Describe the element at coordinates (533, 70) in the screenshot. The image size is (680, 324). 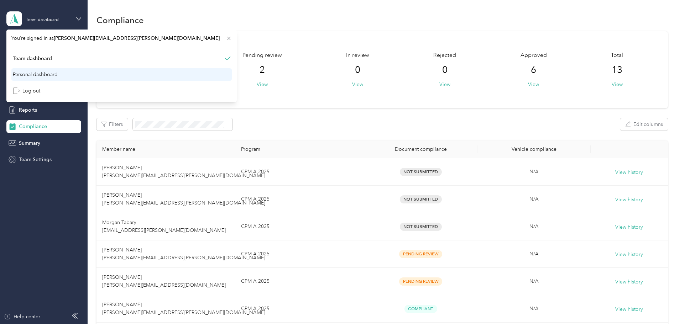
I see `span: 6` at that location.